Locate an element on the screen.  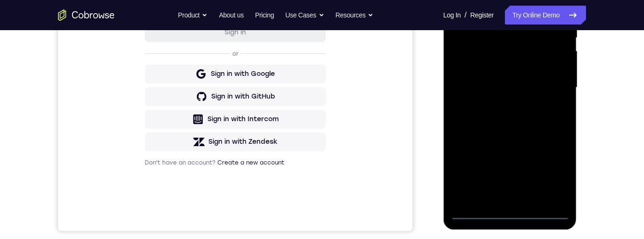
button: Resources is located at coordinates (354, 15).